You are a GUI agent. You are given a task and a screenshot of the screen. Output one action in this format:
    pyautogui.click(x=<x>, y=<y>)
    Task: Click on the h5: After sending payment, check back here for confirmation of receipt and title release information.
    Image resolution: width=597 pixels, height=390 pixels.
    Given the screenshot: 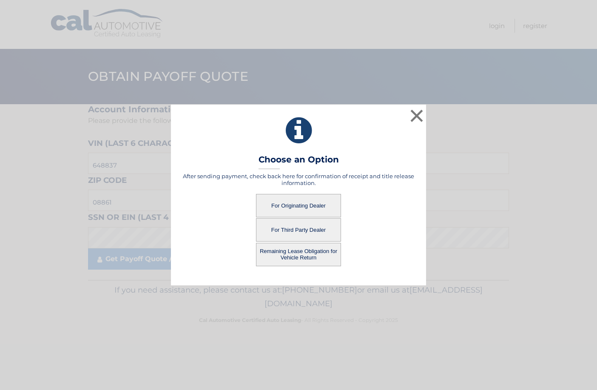 What is the action you would take?
    pyautogui.click(x=298, y=179)
    